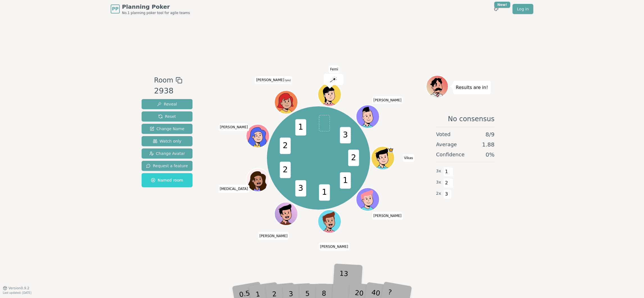  I want to click on img: reveal, so click(334, 79).